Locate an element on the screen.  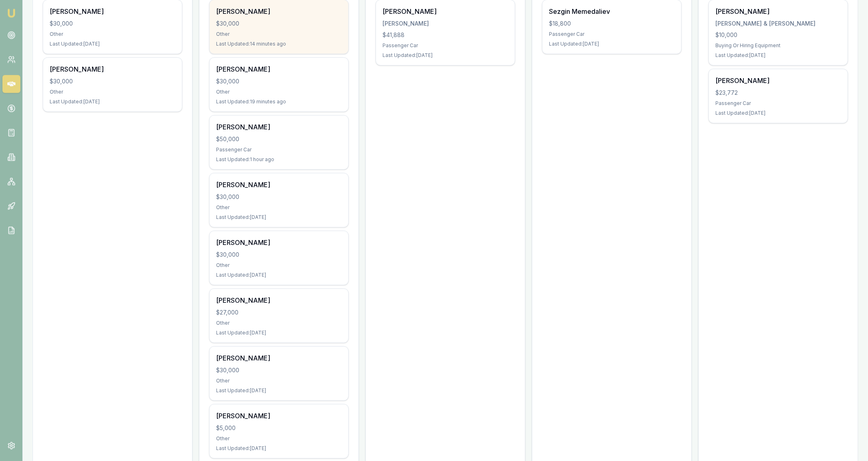
div: Last Updated: 19 minutes ago is located at coordinates (279, 102).